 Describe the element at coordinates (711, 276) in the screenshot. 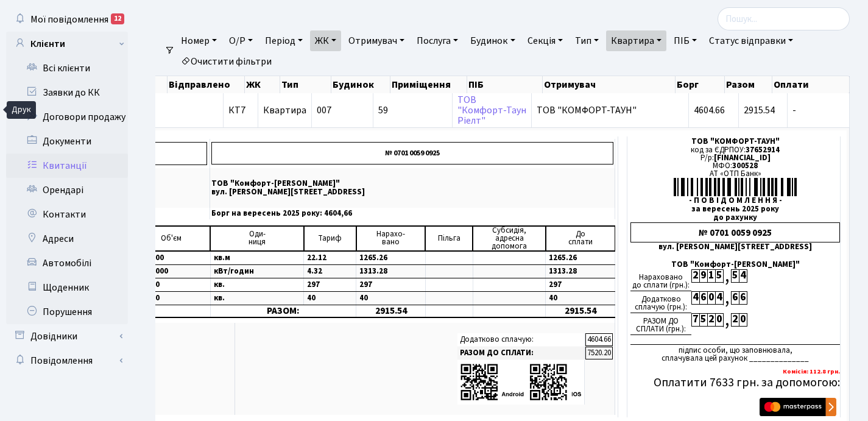

I see `div: 1` at that location.